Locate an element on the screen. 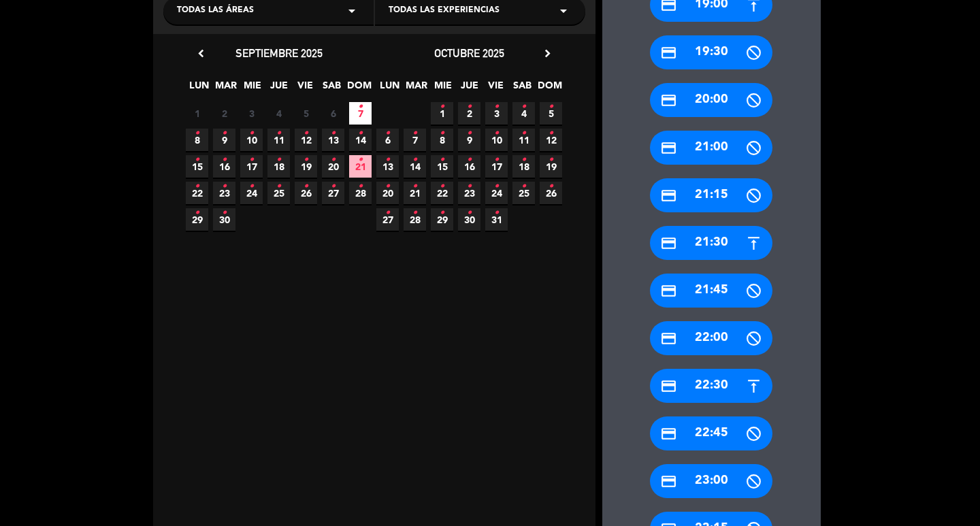  div: 21:45 is located at coordinates (711, 290).